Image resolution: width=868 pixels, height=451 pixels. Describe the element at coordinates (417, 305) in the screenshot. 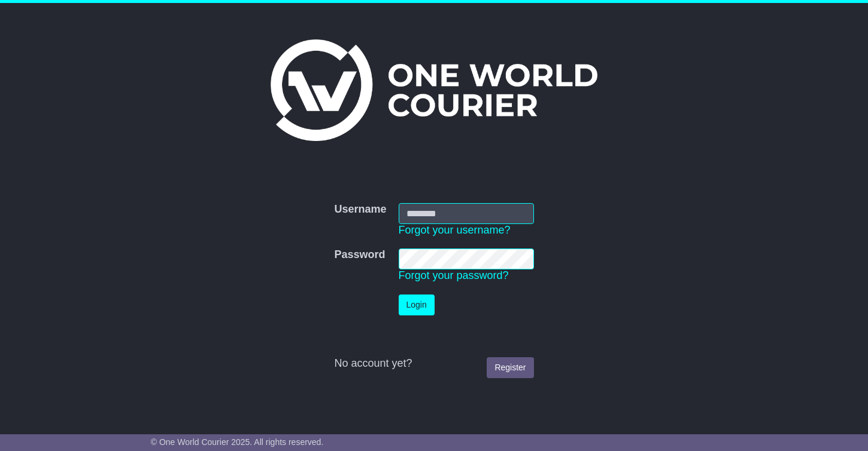

I see `button: Login` at that location.